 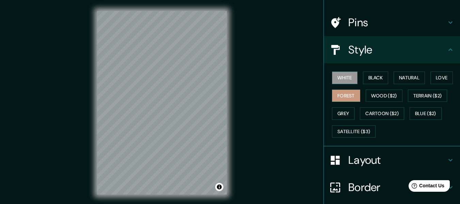 I want to click on button: Black, so click(x=375, y=78).